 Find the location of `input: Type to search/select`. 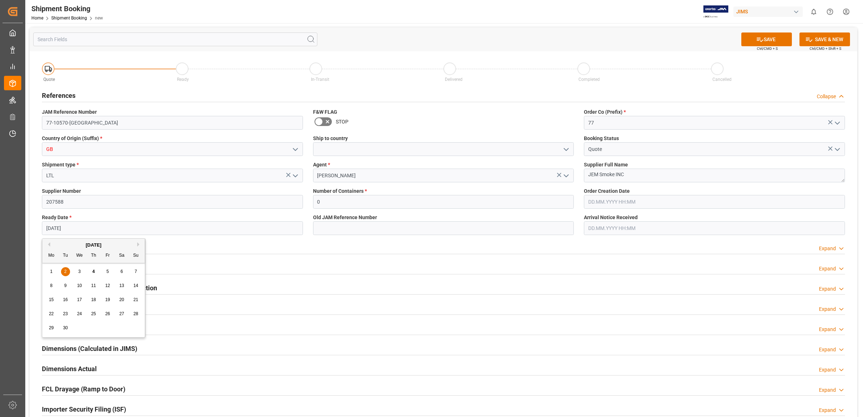

input: Type to search/select is located at coordinates (172, 149).